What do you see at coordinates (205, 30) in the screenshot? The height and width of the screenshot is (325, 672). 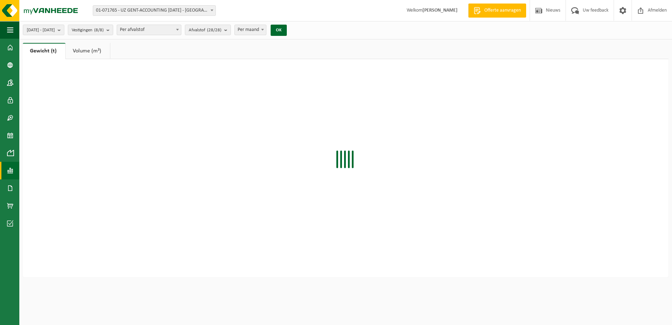 I see `span: Afvalstof` at bounding box center [205, 30].